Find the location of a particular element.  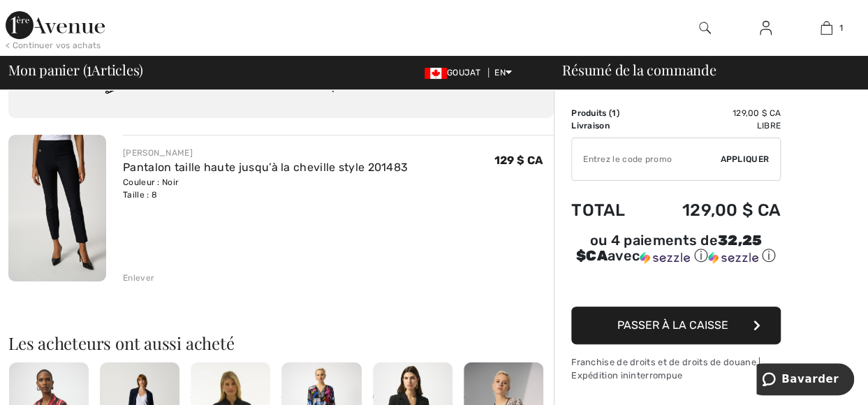

font: EN is located at coordinates (500, 73).